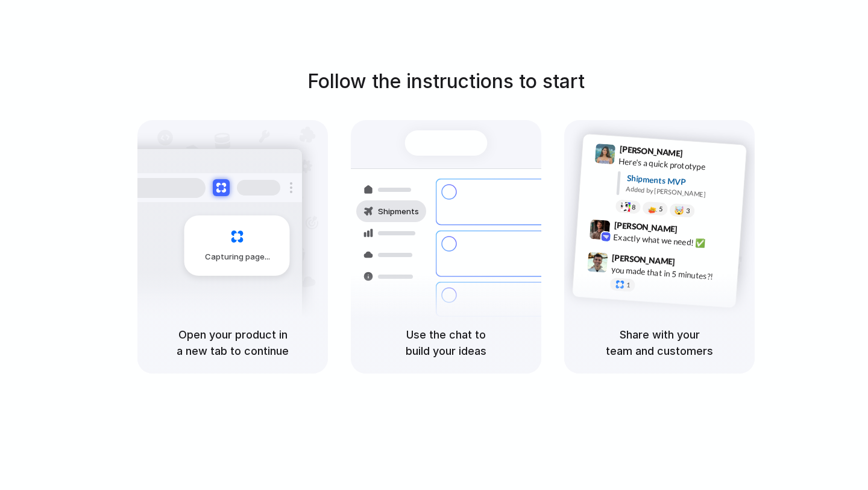 The image size is (868, 490). What do you see at coordinates (699, 156) in the screenshot?
I see `span: 9:41 AM` at bounding box center [699, 156].